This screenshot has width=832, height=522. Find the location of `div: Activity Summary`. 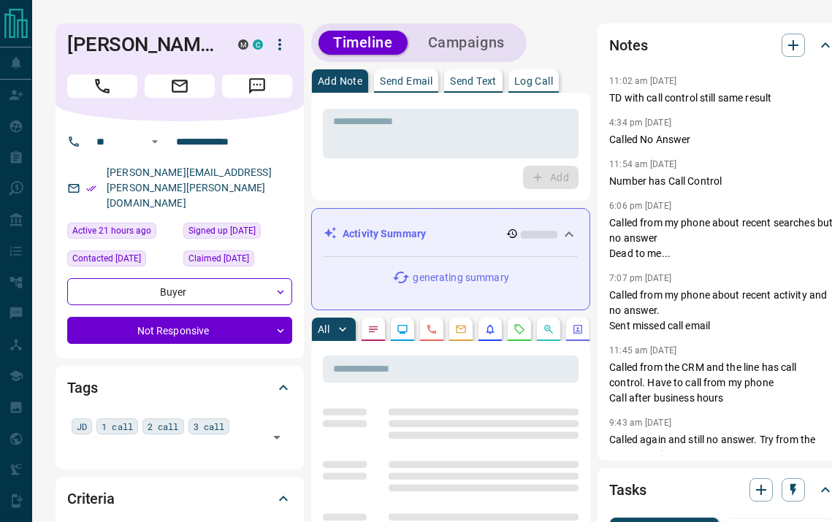

div: Activity Summary is located at coordinates (451, 234).